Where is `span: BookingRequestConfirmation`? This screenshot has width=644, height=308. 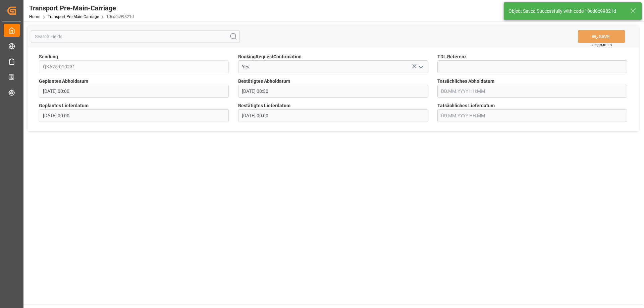
span: BookingRequestConfirmation is located at coordinates (269, 57).